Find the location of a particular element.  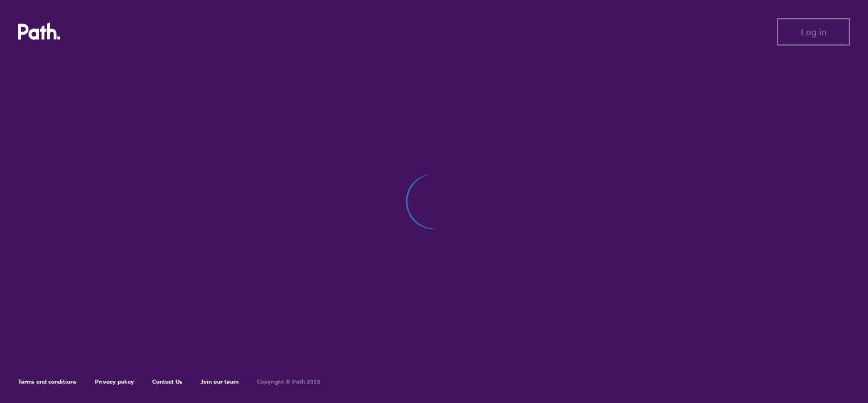

a: Privacy policy is located at coordinates (114, 381).